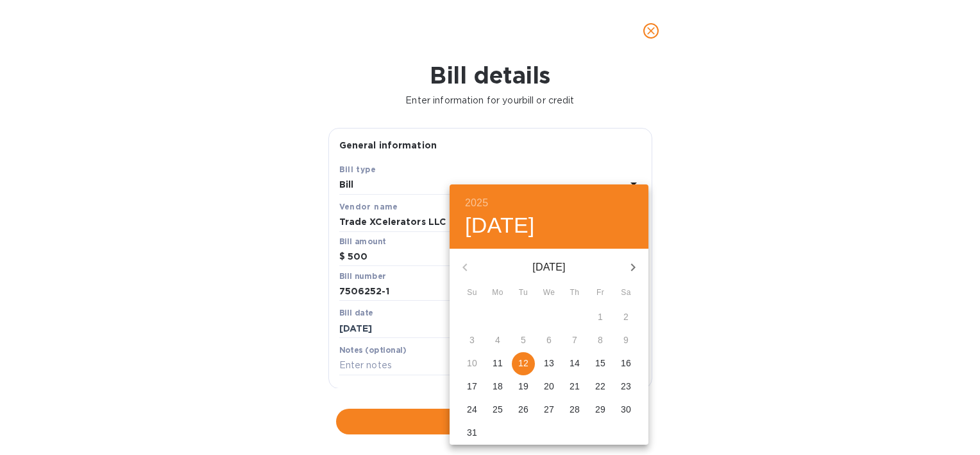 The width and height of the screenshot is (980, 455). Describe the element at coordinates (477, 203) in the screenshot. I see `h6: 2025` at that location.